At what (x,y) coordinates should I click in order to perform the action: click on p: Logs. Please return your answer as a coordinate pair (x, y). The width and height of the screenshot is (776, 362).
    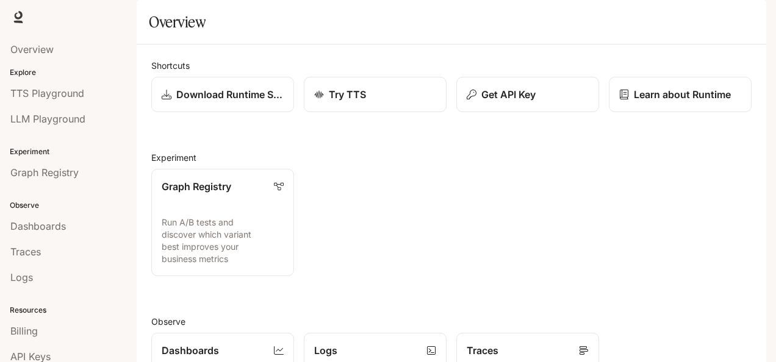
    Looking at the image, I should click on (326, 351).